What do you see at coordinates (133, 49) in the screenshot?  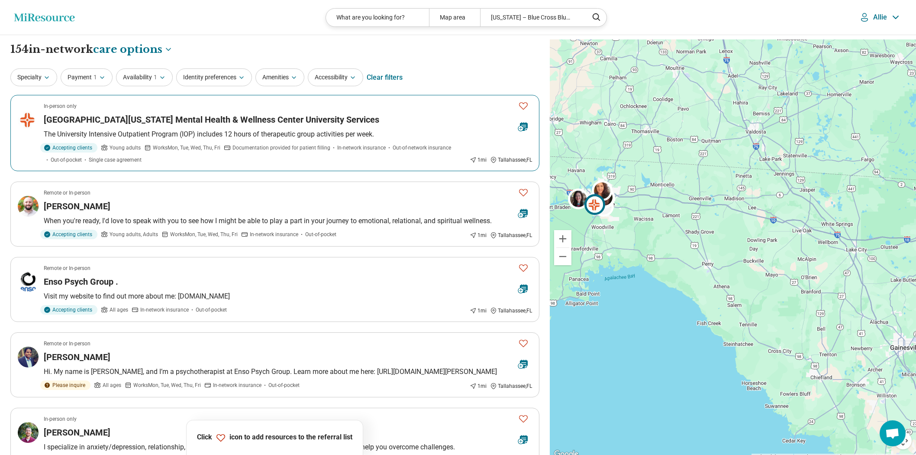 I see `button: Care options` at bounding box center [133, 49].